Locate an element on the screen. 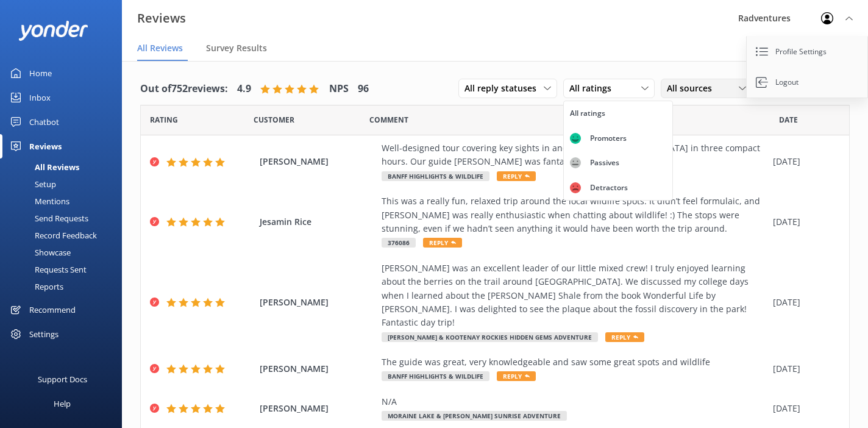 The height and width of the screenshot is (428, 868). div: All Reviews is located at coordinates (43, 167).